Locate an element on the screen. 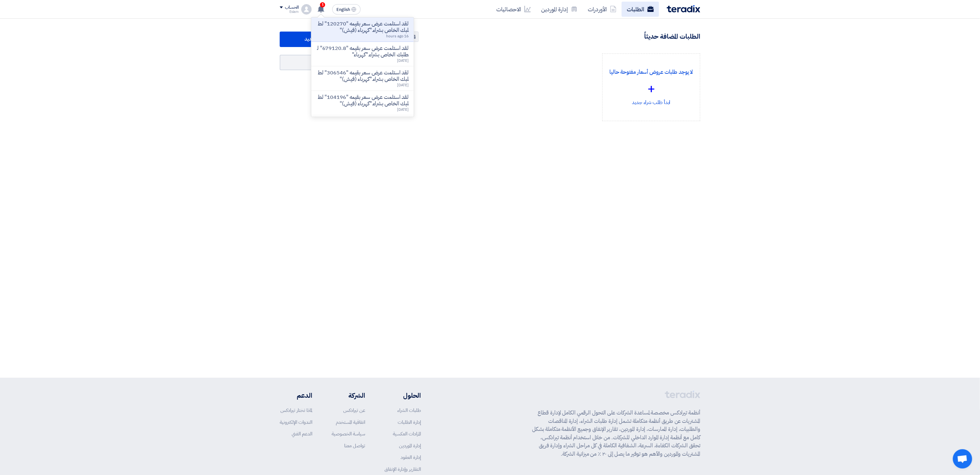 The image size is (980, 475). a: طلبات الشراء is located at coordinates (409, 410).